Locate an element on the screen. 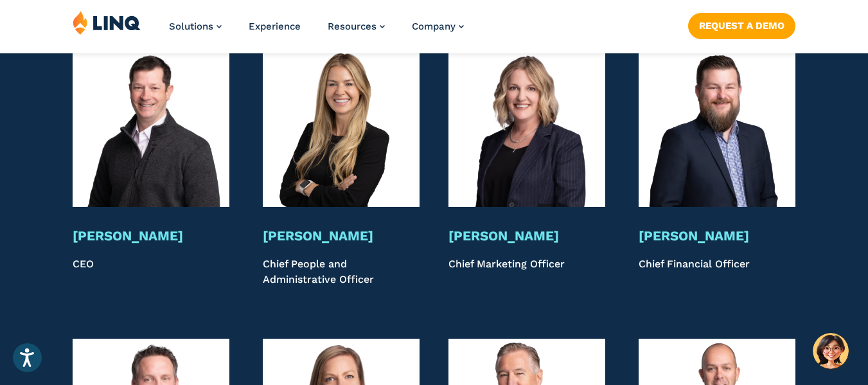 This screenshot has width=868, height=385. img: Catherine Duke Headshot is located at coordinates (341, 128).